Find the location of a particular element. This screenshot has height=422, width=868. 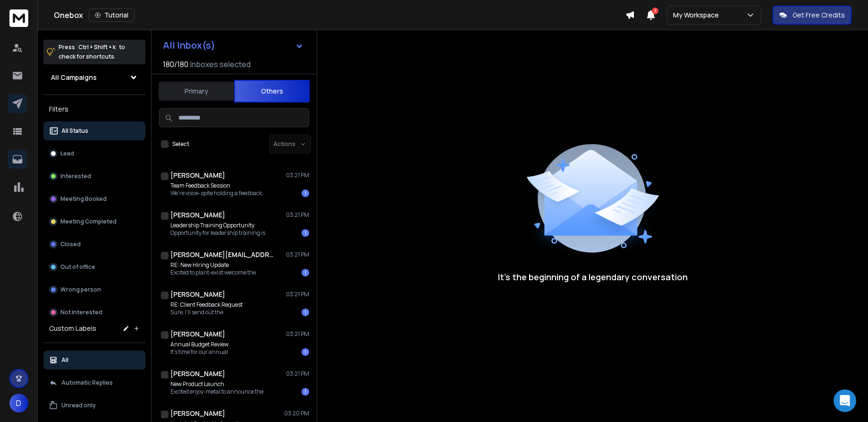

p: Sure, I'll send out the is located at coordinates (206, 313).